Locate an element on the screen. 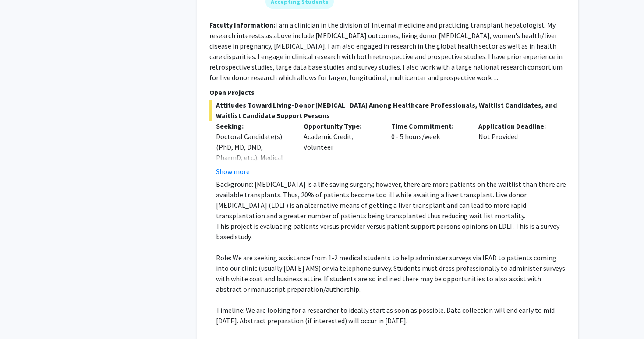 The height and width of the screenshot is (339, 644). p: Timeline: We are looking for a researcher to ideally start as soon as possible. Data collection w... is located at coordinates (391, 316).